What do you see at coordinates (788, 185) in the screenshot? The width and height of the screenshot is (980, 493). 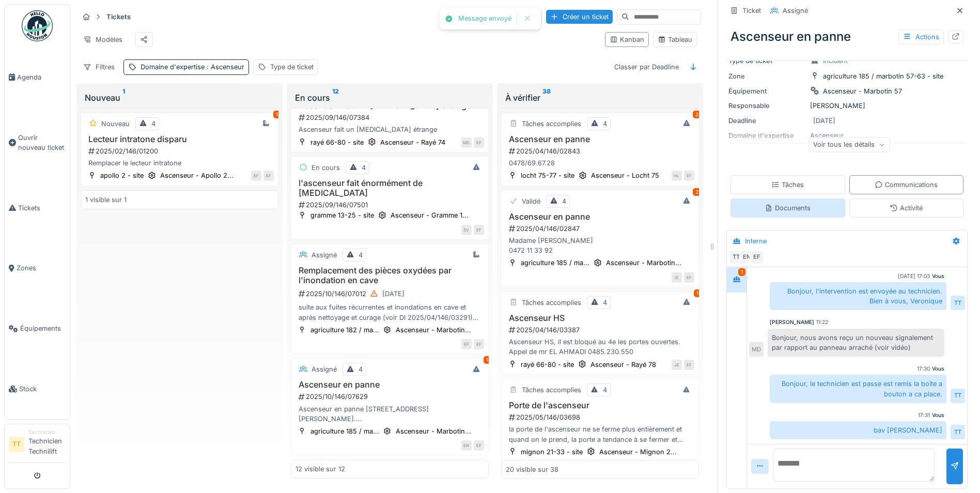 I see `div: Tâches` at bounding box center [788, 185].